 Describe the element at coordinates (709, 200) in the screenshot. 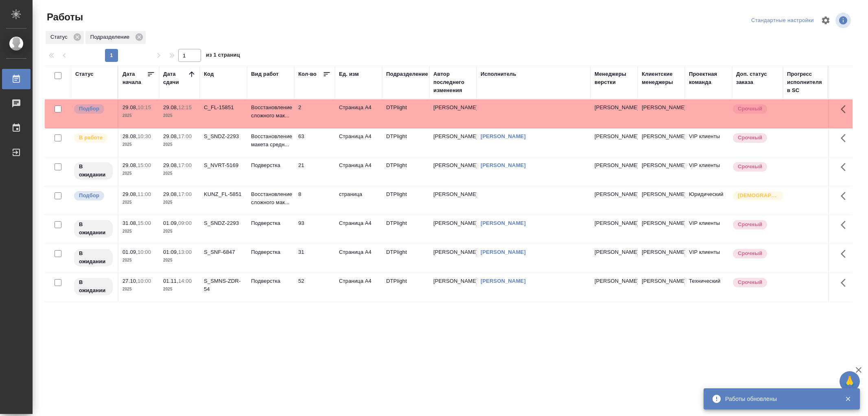

I see `td: Юридический` at that location.